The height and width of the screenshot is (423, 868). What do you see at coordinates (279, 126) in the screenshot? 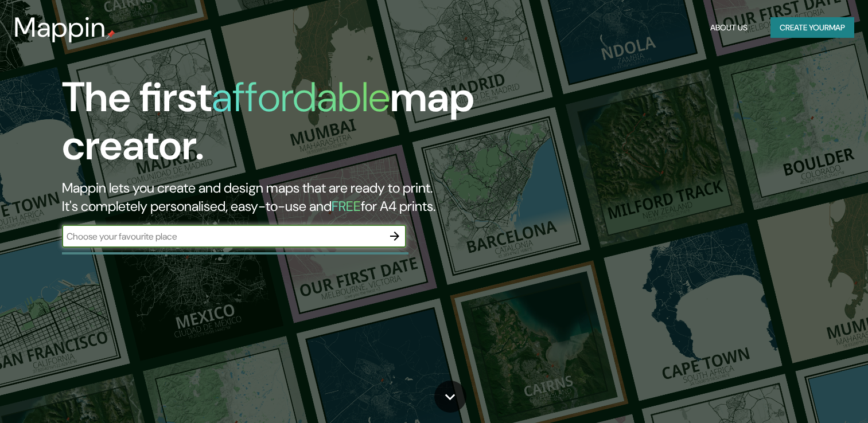
I see `h1: The first map creator.` at bounding box center [279, 126].